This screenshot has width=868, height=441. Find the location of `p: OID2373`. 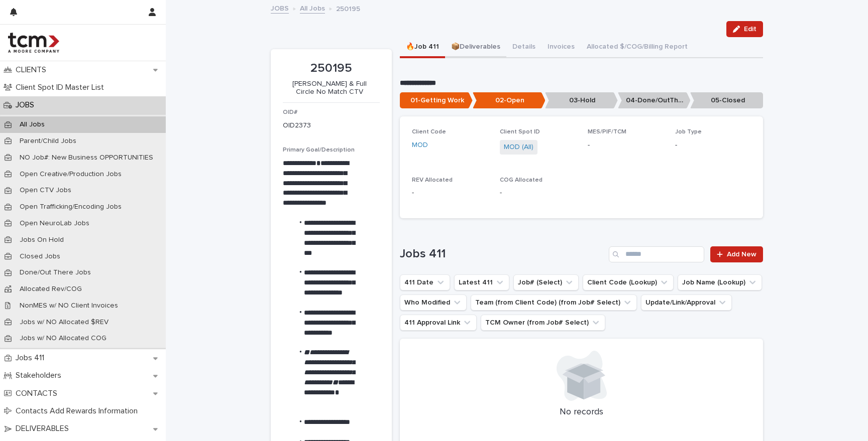

p: OID2373 is located at coordinates (297, 125).